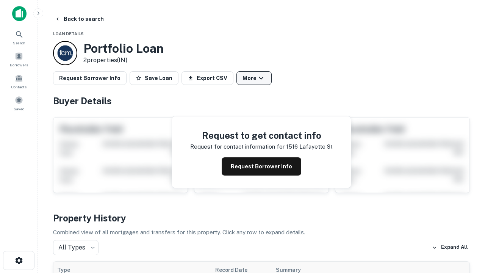 This screenshot has height=273, width=485. What do you see at coordinates (261, 232) in the screenshot?
I see `p: Combined view of all mortgages and transfers for this property. Click any row to expand details.` at bounding box center [261, 232].